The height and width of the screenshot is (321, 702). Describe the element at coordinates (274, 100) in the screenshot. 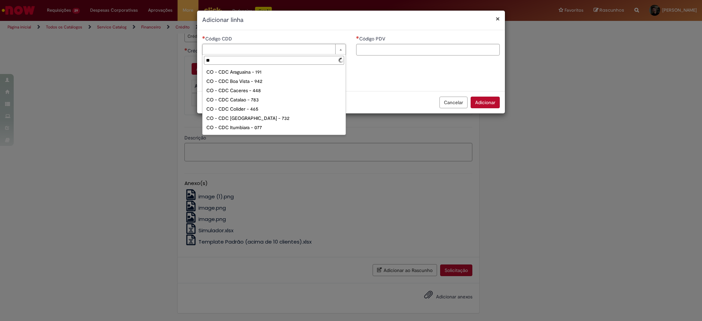

I see `div: CO - CDC Catalao - 783` at that location.